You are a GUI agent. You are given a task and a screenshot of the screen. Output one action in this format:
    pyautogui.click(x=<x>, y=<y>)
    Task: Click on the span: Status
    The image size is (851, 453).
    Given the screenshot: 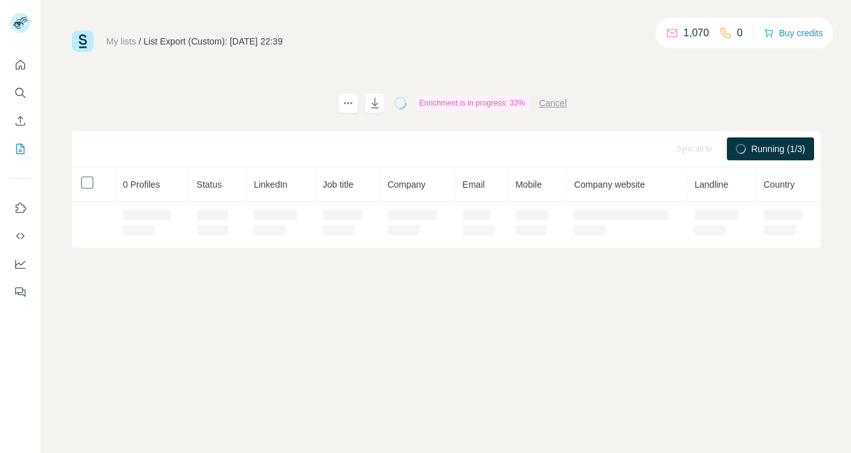 What is the action you would take?
    pyautogui.click(x=209, y=185)
    